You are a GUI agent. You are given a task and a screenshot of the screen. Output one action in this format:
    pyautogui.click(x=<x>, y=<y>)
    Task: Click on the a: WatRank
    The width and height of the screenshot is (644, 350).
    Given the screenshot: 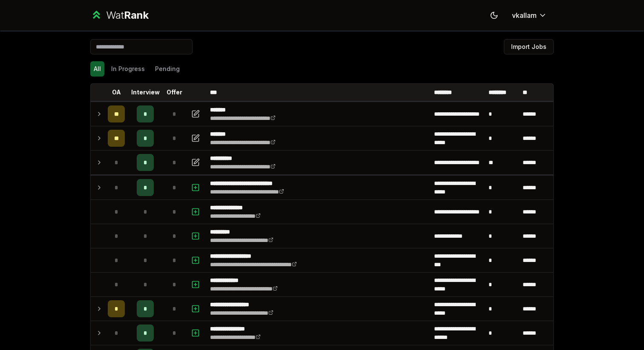 What is the action you would take?
    pyautogui.click(x=120, y=15)
    